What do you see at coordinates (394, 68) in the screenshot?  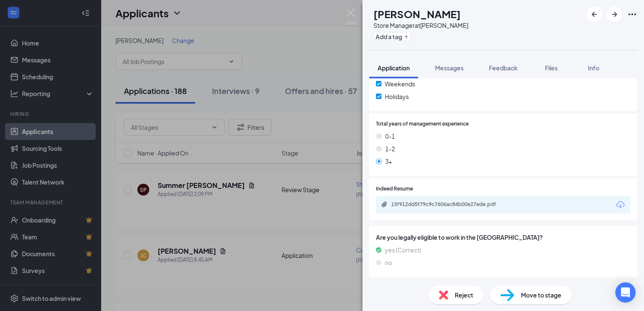 I see `span: Application` at bounding box center [394, 68].